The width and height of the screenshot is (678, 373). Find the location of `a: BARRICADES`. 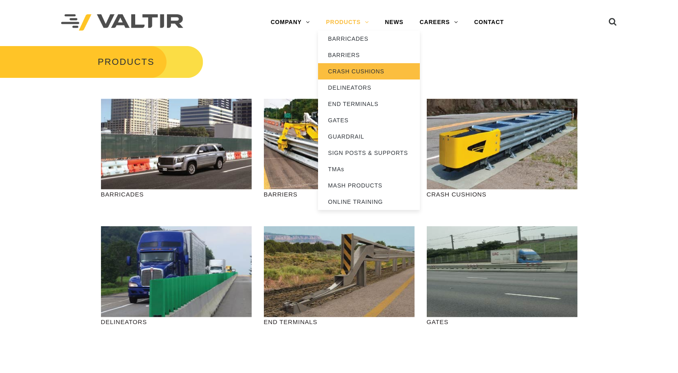

a: BARRICADES is located at coordinates (369, 39).